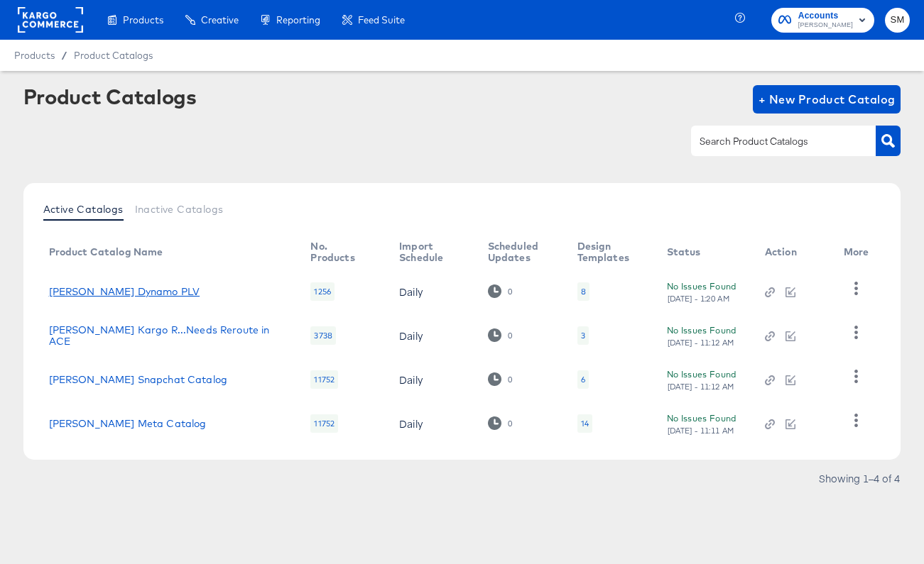 The width and height of the screenshot is (924, 564). Describe the element at coordinates (323, 292) in the screenshot. I see `div: 1256` at that location.